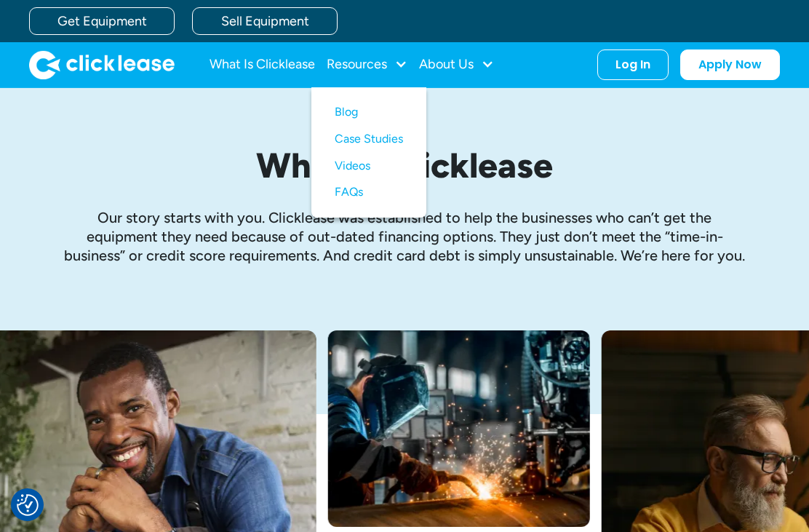 The width and height of the screenshot is (809, 532). Describe the element at coordinates (730, 65) in the screenshot. I see `a: Apply Now` at that location.